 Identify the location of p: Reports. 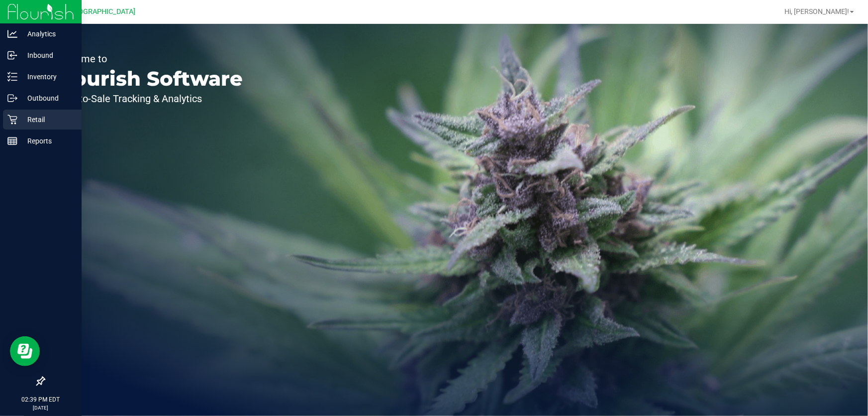
(47, 141).